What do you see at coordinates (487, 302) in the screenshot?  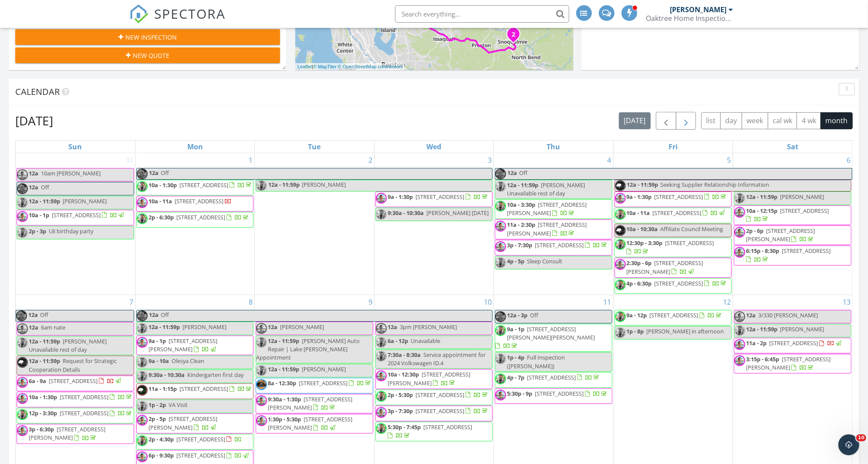 I see `a: Go to September 10, 2025` at bounding box center [487, 302].